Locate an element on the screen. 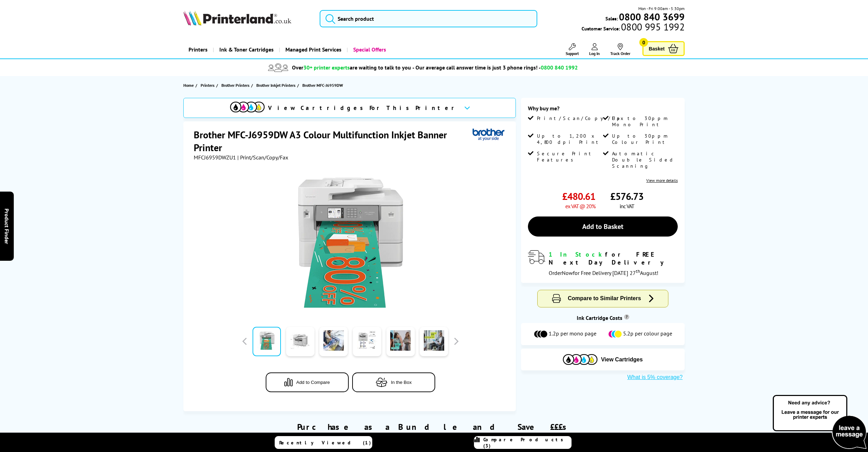 The height and width of the screenshot is (452, 868). a: Recently Viewed (1) is located at coordinates (324, 443).